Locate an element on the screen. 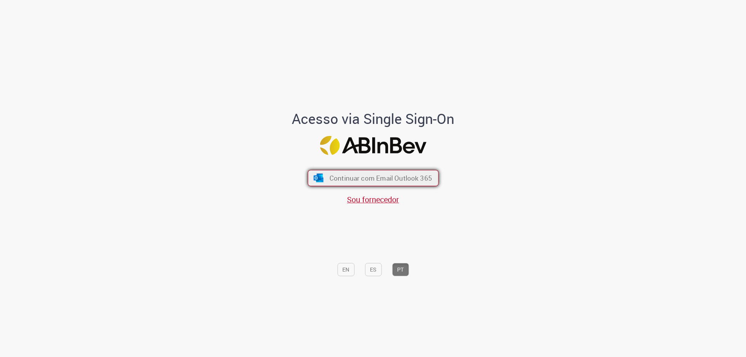 The width and height of the screenshot is (746, 357). span: Continuar com Email Outlook 365 is located at coordinates (380, 178).